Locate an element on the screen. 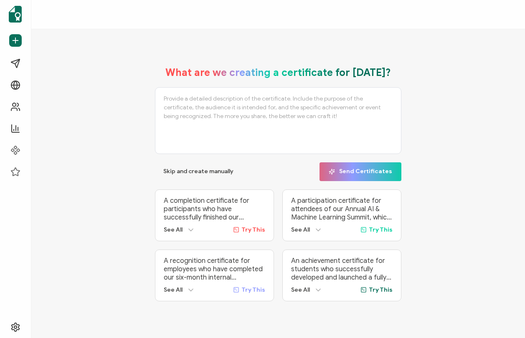 The height and width of the screenshot is (338, 525). p: A participation certificate for attendees of our Annual AI & Machine Learning Summit, which broug... is located at coordinates (341, 209).